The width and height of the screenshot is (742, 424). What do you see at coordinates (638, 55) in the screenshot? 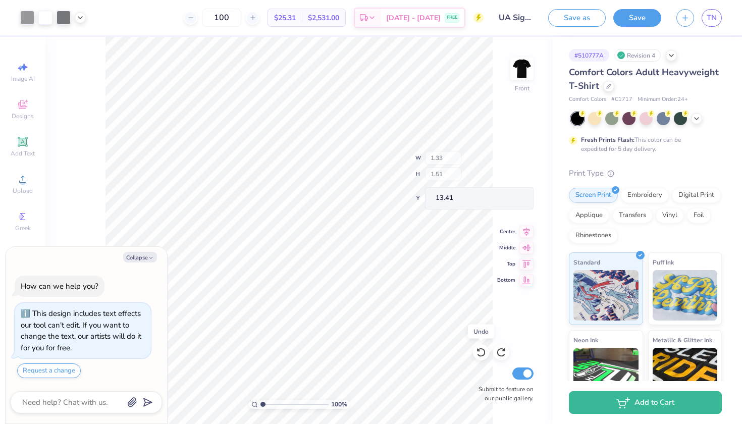
I see `div: Revision 4` at bounding box center [638, 55].